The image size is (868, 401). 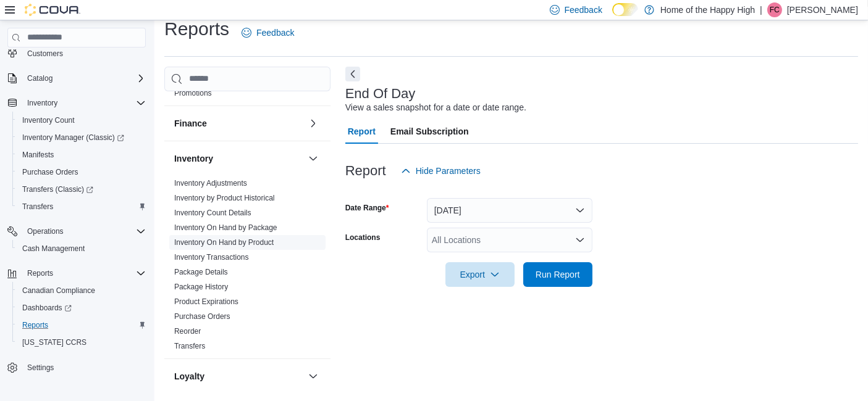 I want to click on a: Inventory Count, so click(x=48, y=121).